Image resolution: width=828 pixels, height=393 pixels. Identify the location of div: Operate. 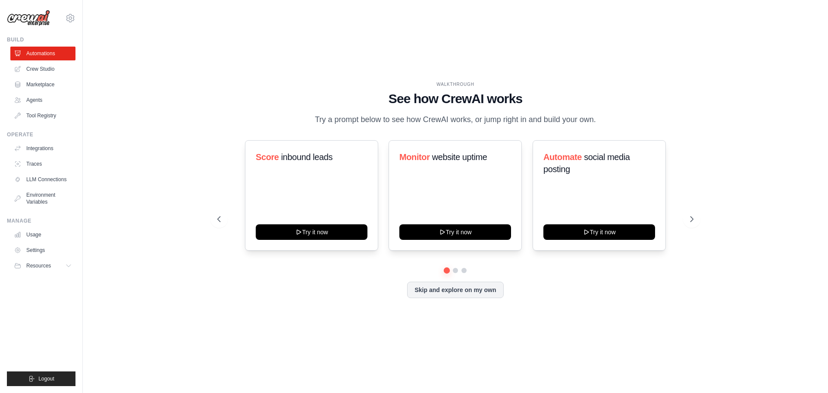
(41, 135).